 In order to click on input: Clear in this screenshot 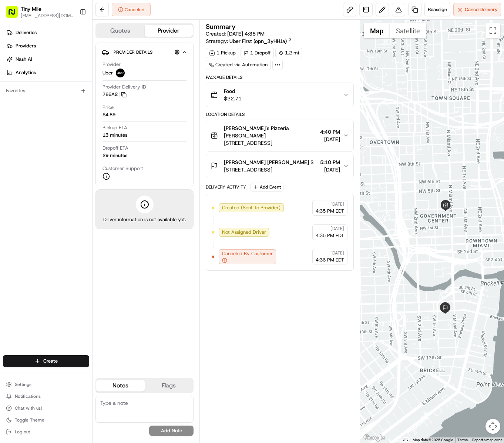, I will do `click(70, 52)`.